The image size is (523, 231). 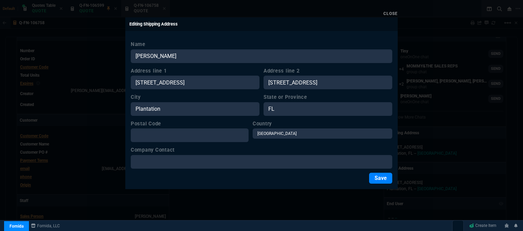 What do you see at coordinates (262, 150) in the screenshot?
I see `label: Company Contact` at bounding box center [262, 150].